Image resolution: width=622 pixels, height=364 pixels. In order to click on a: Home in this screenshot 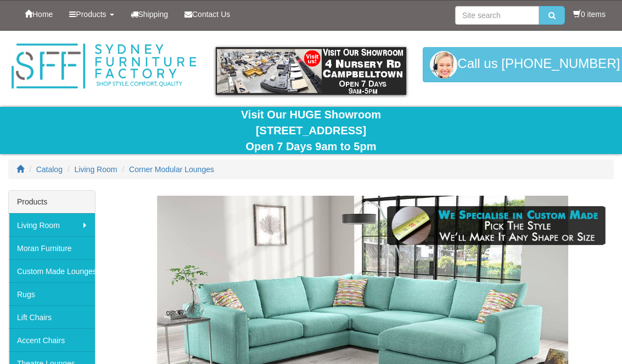, I will do `click(38, 15)`.